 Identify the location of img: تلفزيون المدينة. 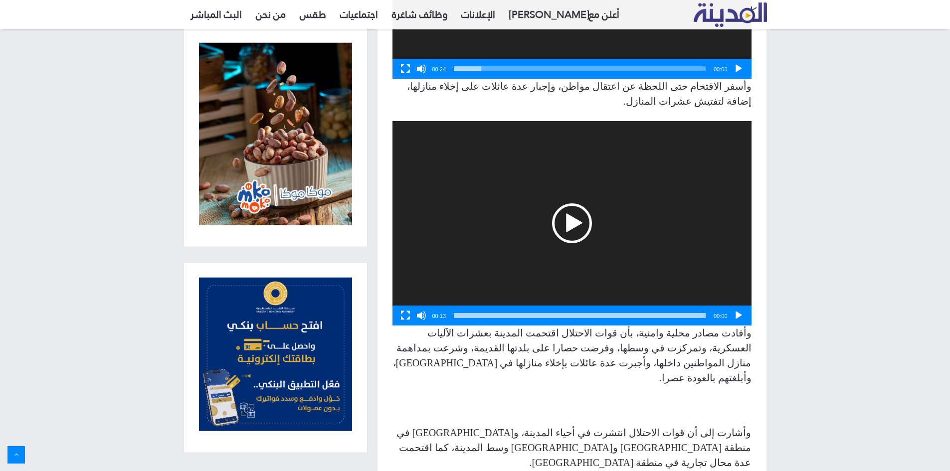
(730, 14).